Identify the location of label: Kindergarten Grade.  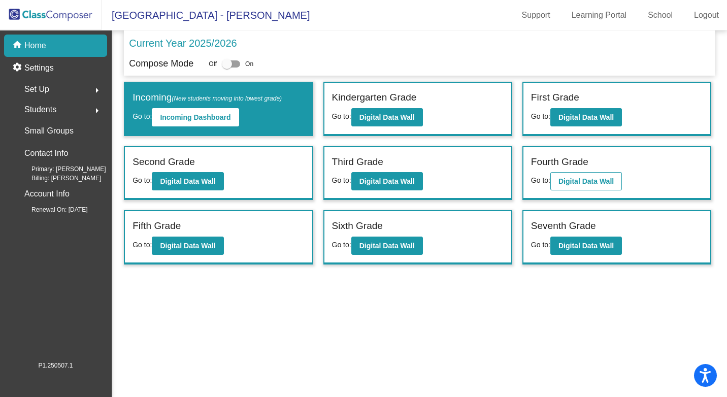
(374, 98).